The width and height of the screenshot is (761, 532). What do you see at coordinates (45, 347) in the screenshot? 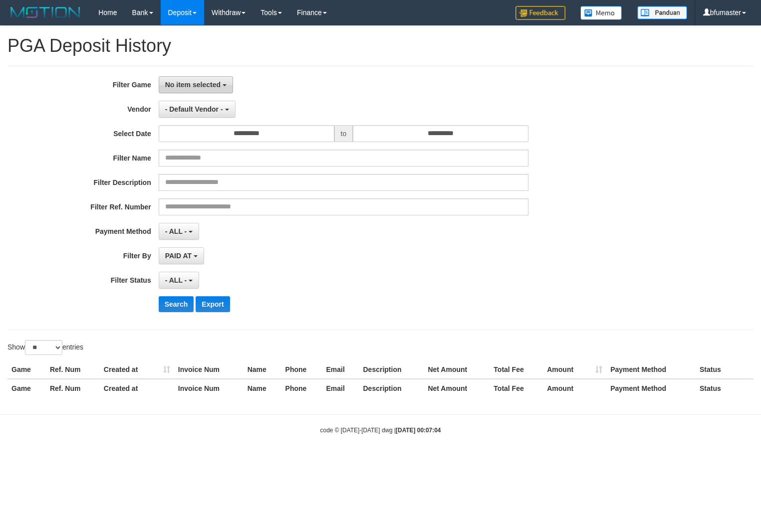
I see `label: Show entries` at bounding box center [45, 347].